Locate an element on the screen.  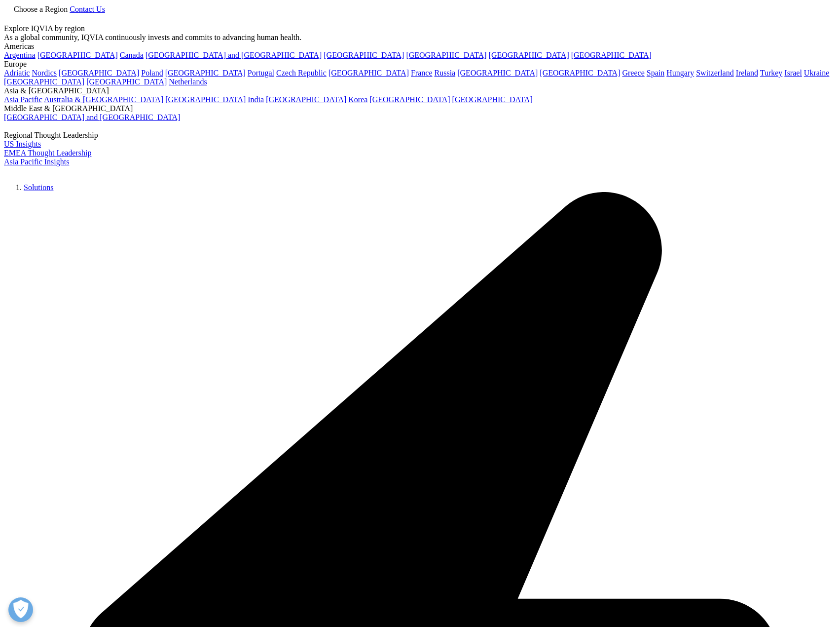
a: Greece is located at coordinates (633, 73).